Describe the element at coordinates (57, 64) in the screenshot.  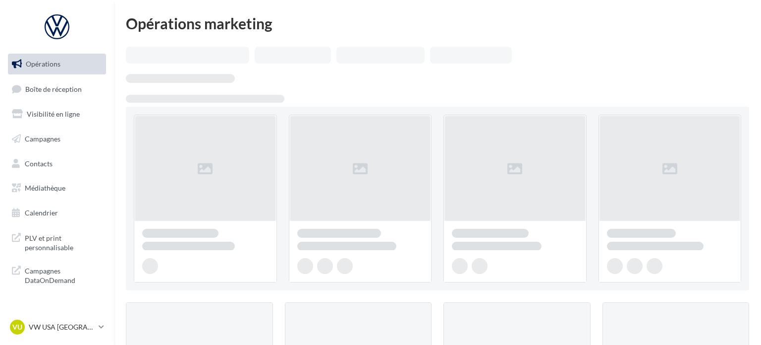
I see `a: Opérations` at that location.